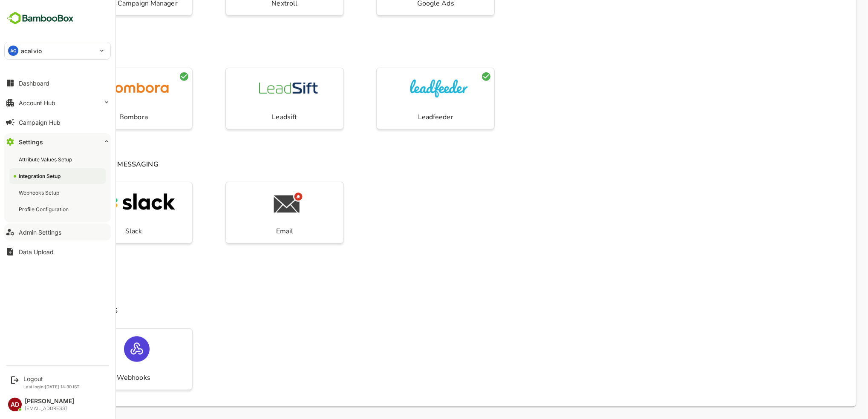 This screenshot has height=419, width=868. Describe the element at coordinates (31, 51) in the screenshot. I see `p: acalvio` at that location.